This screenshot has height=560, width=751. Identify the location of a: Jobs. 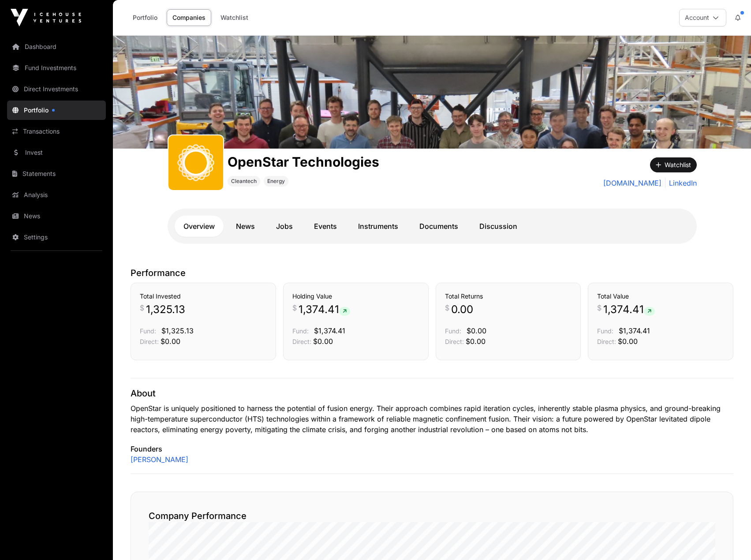
(285, 226).